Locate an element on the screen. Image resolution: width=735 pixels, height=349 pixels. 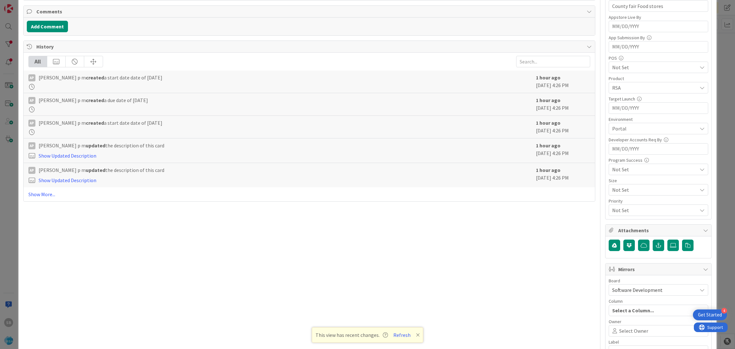
button: Add Comment is located at coordinates (47, 26).